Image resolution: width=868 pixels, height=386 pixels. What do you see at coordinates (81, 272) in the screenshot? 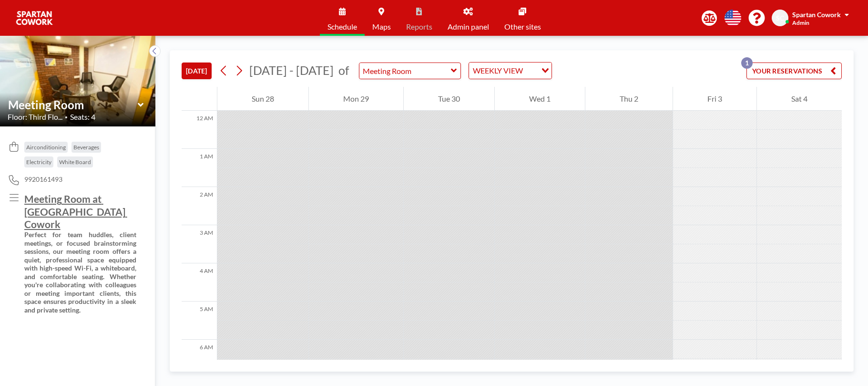
I see `strong: Perfect for team huddles, client meetings, or focused brainstorming sessions, our meeting room of...` at bounding box center [81, 272].